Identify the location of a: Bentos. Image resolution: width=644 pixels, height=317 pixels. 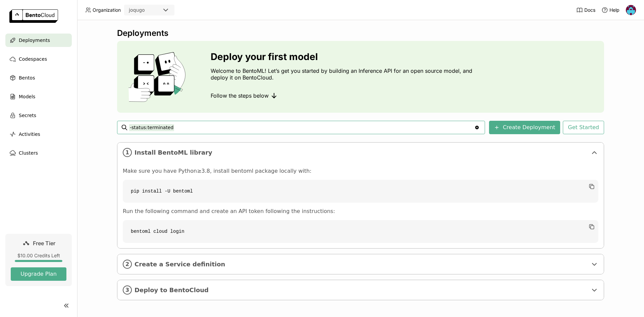
(38, 78).